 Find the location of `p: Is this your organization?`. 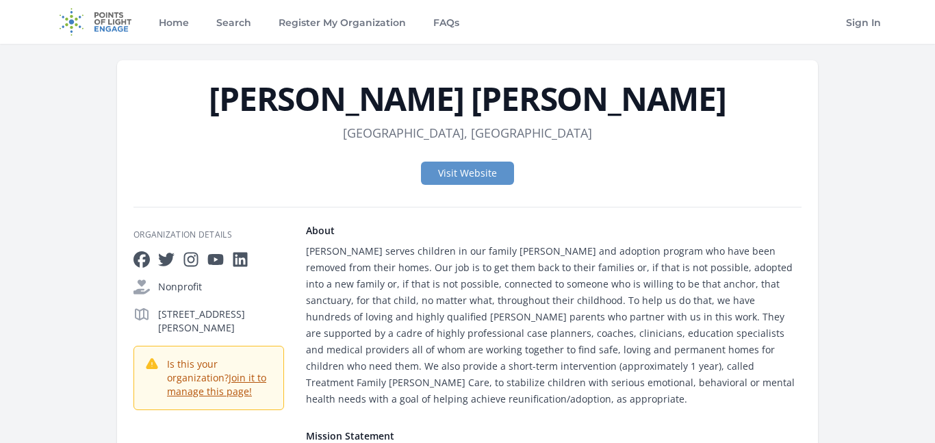

p: Is this your organization? is located at coordinates (220, 378).